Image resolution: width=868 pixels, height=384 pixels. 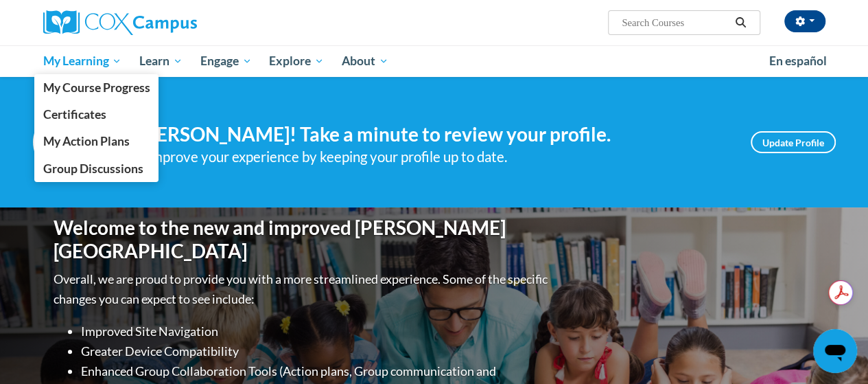 What do you see at coordinates (297, 61) in the screenshot?
I see `span: Explore` at bounding box center [297, 61].